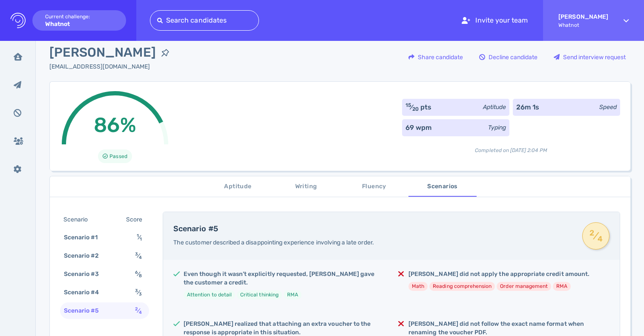  Describe the element at coordinates (140, 276) in the screenshot. I see `sub: 8` at that location.